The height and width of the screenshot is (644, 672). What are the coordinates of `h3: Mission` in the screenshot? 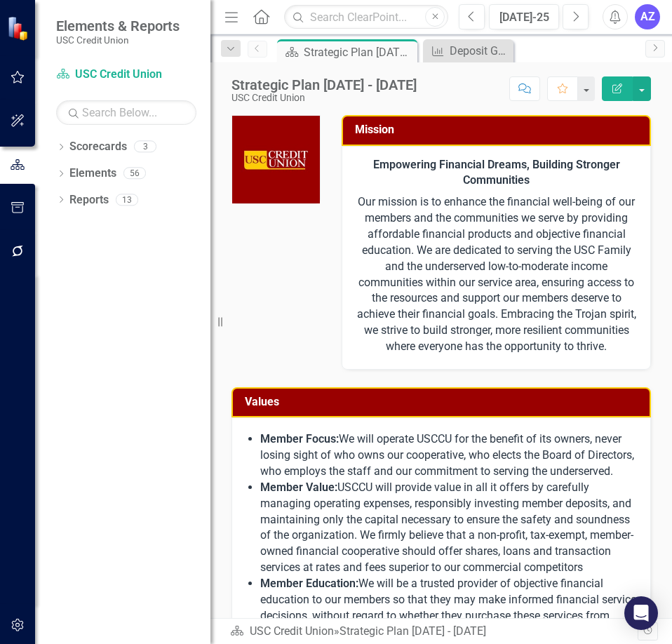 It's located at (499, 129).